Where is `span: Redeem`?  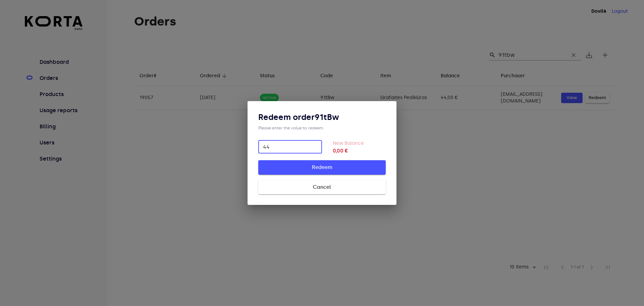 span: Redeem is located at coordinates (322, 167).